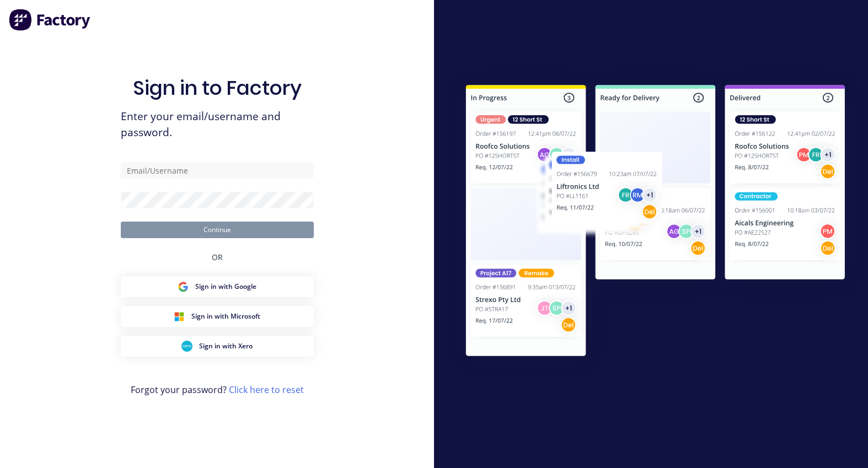 Image resolution: width=868 pixels, height=468 pixels. Describe the element at coordinates (217, 88) in the screenshot. I see `h1: Sign in to Factory` at that location.